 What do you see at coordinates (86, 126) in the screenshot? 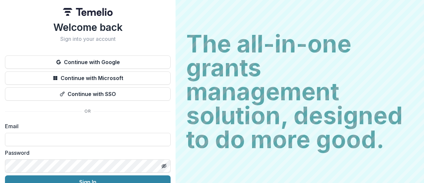
I see `label: Email` at bounding box center [86, 126].